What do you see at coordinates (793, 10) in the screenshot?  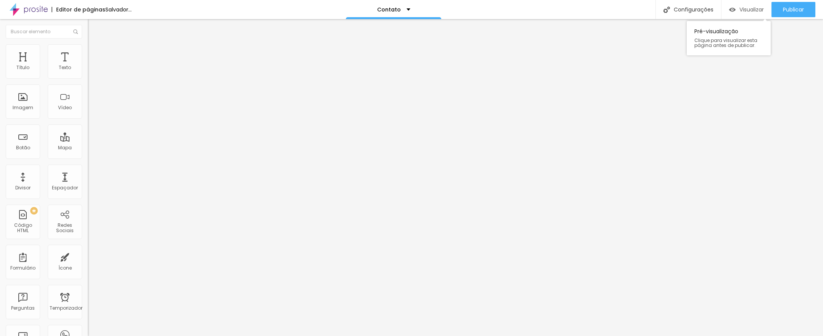 I see `button: Publicar` at bounding box center [793, 10].